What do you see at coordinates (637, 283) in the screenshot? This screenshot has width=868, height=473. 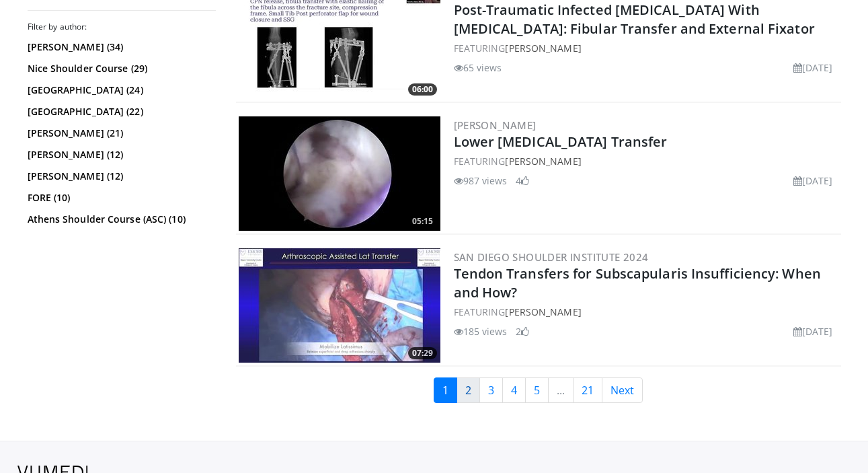 I see `a: Tendon Transfers for Subscapularis Insufficiency: When and How?` at bounding box center [637, 283].